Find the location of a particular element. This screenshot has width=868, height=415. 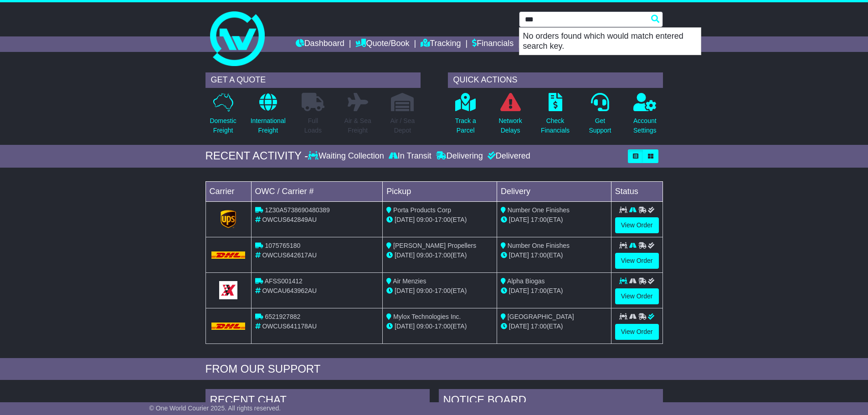

p: Air & Sea Freight is located at coordinates (358, 125).